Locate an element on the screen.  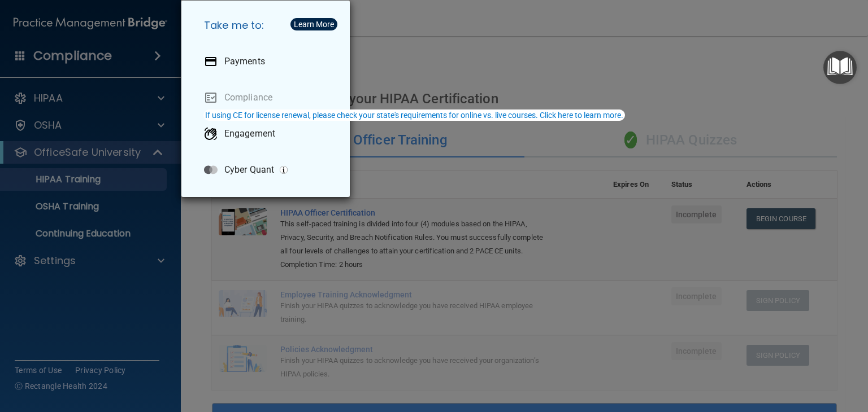
a: Payments is located at coordinates (267, 62).